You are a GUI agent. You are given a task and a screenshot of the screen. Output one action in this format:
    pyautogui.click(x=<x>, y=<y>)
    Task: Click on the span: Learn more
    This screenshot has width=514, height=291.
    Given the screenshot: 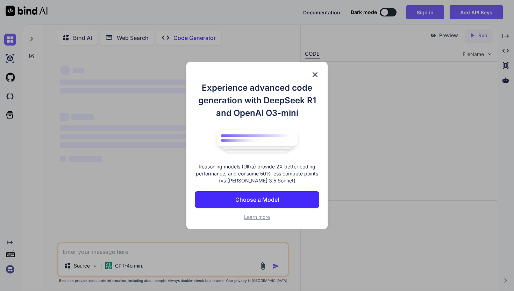 What is the action you would take?
    pyautogui.click(x=257, y=216)
    